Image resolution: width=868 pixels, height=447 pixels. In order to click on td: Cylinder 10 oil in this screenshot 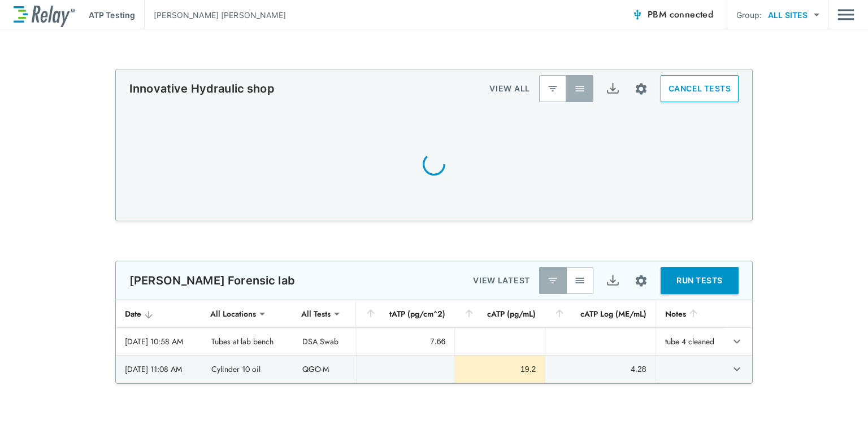, I will do `click(247, 369)`.